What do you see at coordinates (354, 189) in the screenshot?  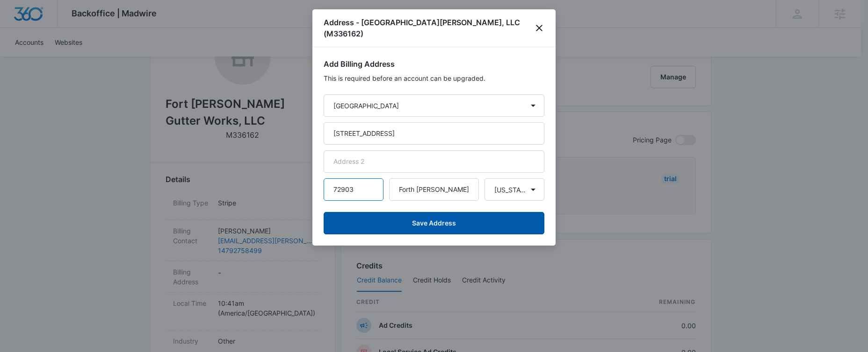 I see `input: Zip Code` at bounding box center [354, 189].